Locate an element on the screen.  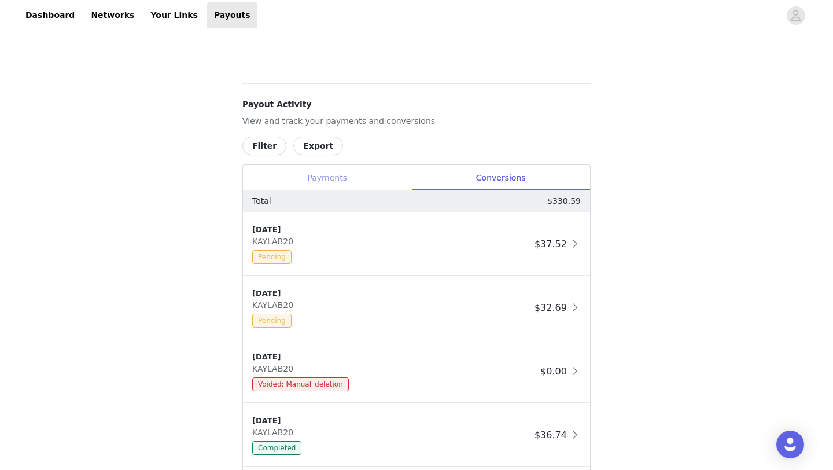
span: $36.74 is located at coordinates (550, 434).